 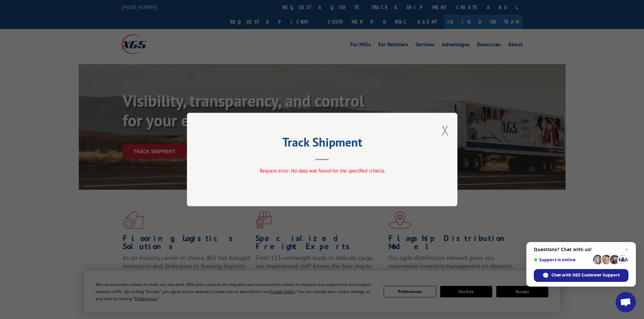 I want to click on button: Close modal, so click(x=445, y=130).